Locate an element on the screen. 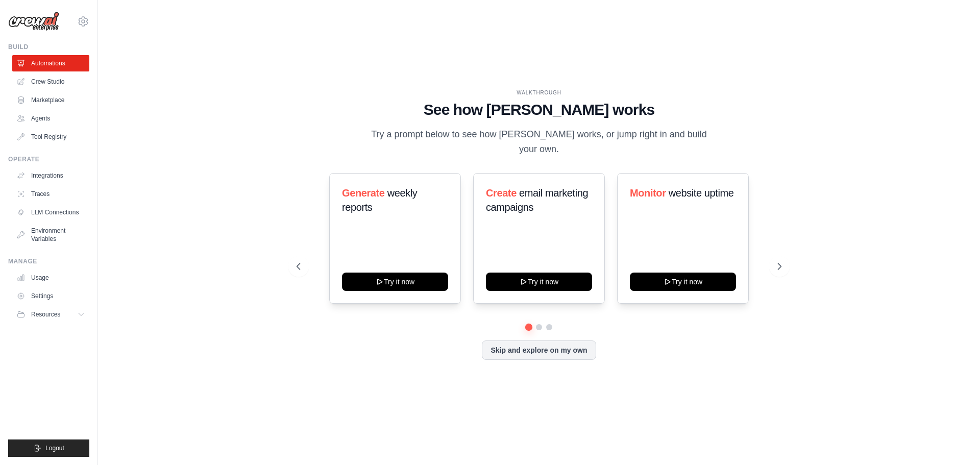 The width and height of the screenshot is (980, 465). div: Operate is located at coordinates (48, 159).